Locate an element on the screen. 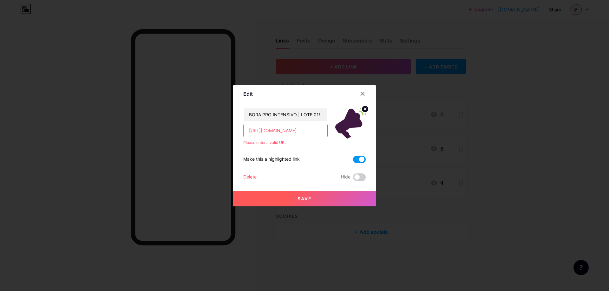 The image size is (609, 291). img: link_thumbnail is located at coordinates (350, 123).